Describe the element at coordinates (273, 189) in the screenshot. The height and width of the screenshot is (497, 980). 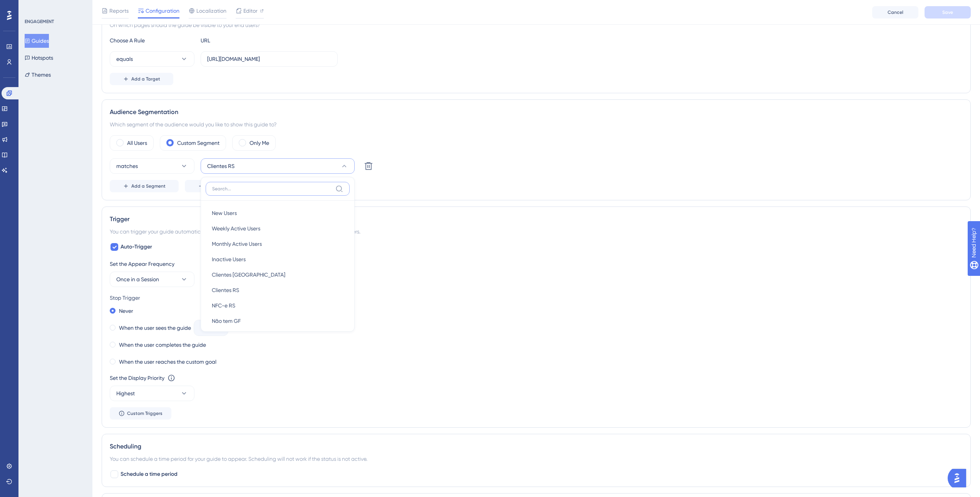
I see `input: Search...` at that location.